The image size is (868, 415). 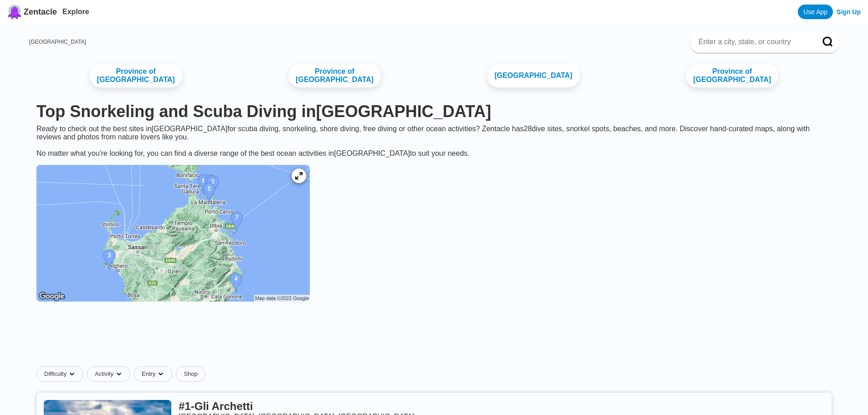 What do you see at coordinates (148, 373) in the screenshot?
I see `span: Entry` at bounding box center [148, 373].